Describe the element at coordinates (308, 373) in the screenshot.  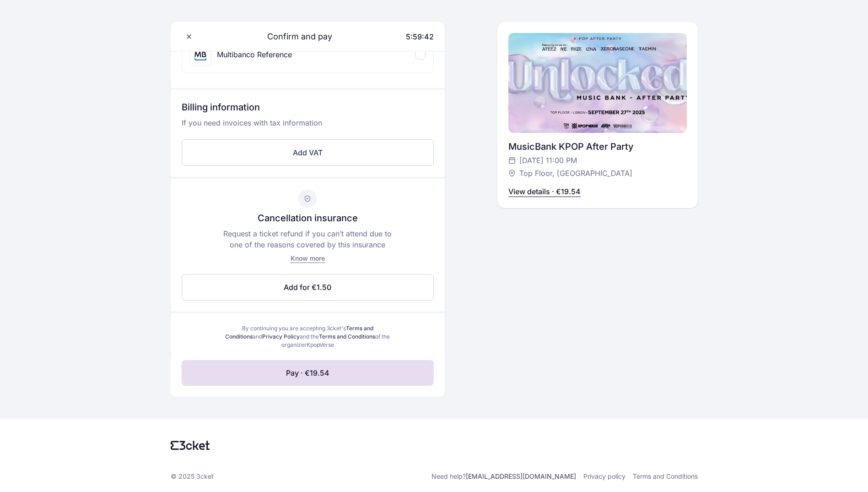
I see `span: Pay · €19.54` at that location.